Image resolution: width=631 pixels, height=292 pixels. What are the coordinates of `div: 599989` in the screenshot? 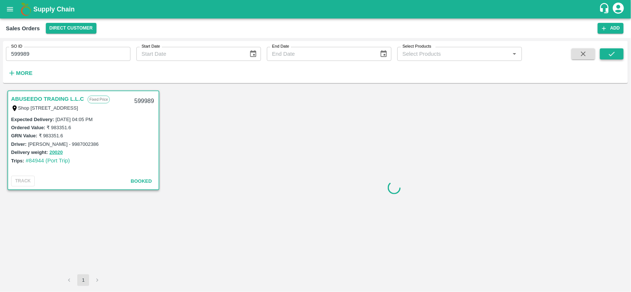 It's located at (144, 101).